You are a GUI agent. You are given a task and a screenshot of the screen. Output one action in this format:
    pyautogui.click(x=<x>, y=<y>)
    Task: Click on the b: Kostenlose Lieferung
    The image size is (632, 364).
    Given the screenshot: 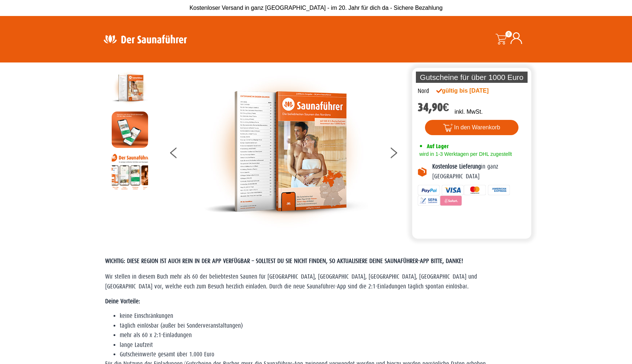 What is the action you would take?
    pyautogui.click(x=457, y=167)
    